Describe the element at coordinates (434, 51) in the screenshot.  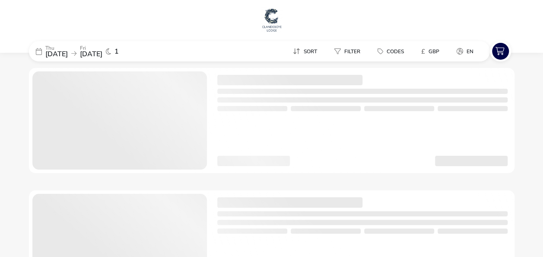
I see `span: GBP` at that location.